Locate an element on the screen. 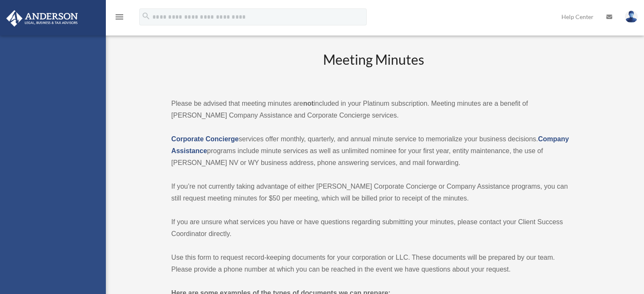 This screenshot has width=644, height=294. a: Corporate Concierge is located at coordinates (205, 139).